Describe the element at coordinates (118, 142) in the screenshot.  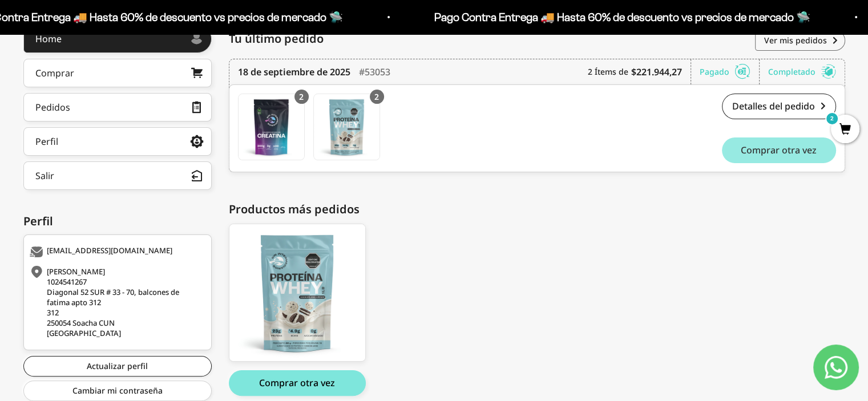
I see `a: Perfil` at that location.